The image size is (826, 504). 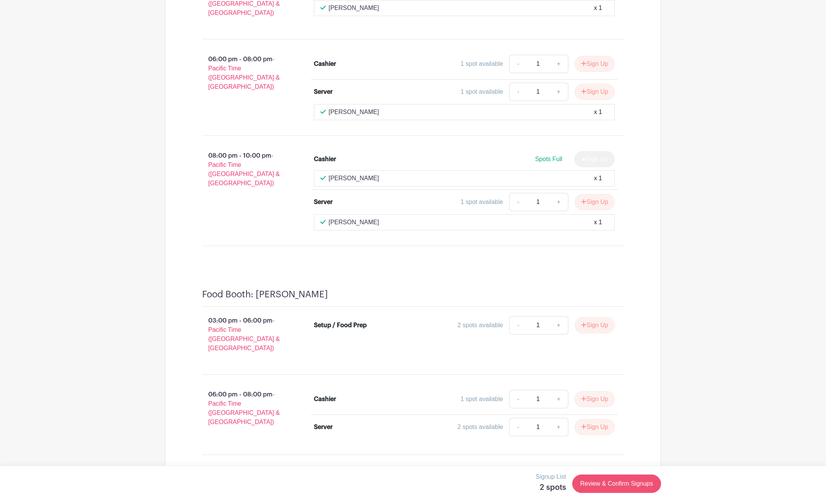 What do you see at coordinates (340, 325) in the screenshot?
I see `div: Setup / Food Prep` at bounding box center [340, 325].